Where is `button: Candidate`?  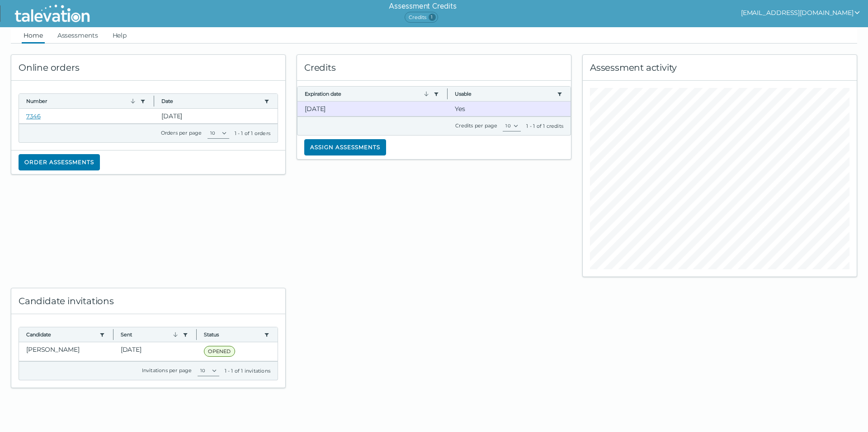
button: Candidate is located at coordinates (61, 334).